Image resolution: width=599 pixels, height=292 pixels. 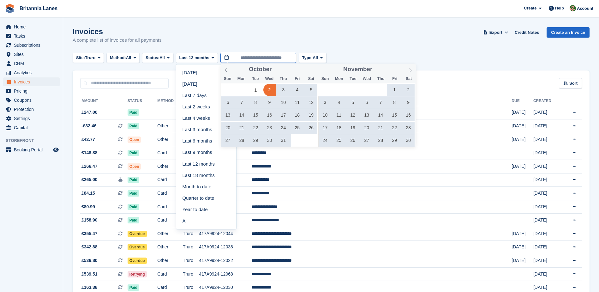 I want to click on a: Last 4 weeks, so click(x=206, y=118).